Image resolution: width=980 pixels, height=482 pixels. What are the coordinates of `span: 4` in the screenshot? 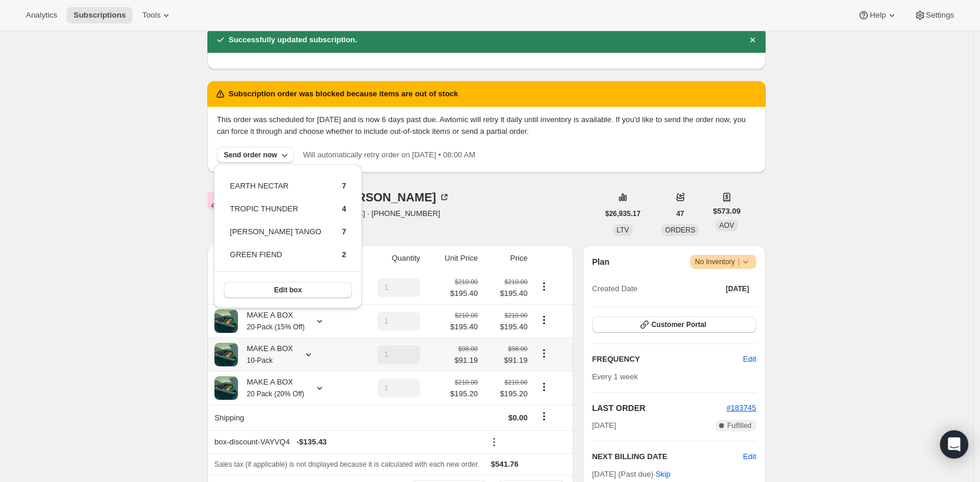 It's located at (344, 208).